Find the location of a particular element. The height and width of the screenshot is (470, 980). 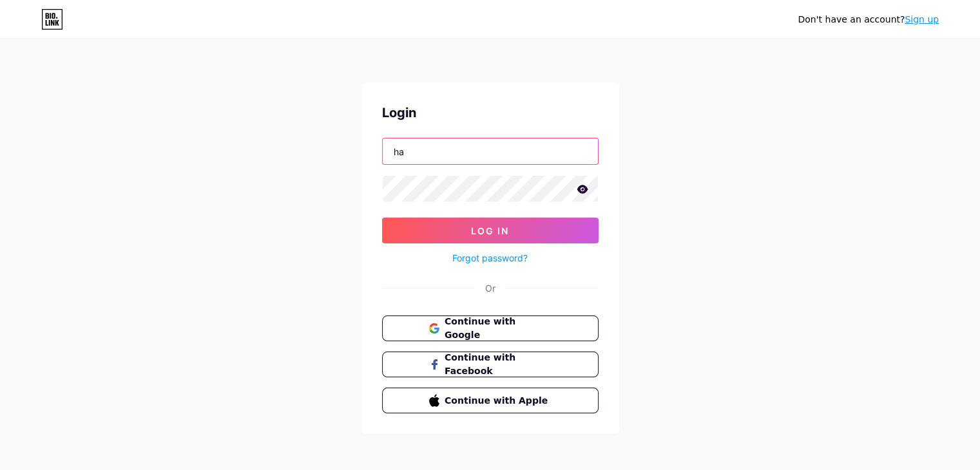

button: Log In is located at coordinates (490, 230).